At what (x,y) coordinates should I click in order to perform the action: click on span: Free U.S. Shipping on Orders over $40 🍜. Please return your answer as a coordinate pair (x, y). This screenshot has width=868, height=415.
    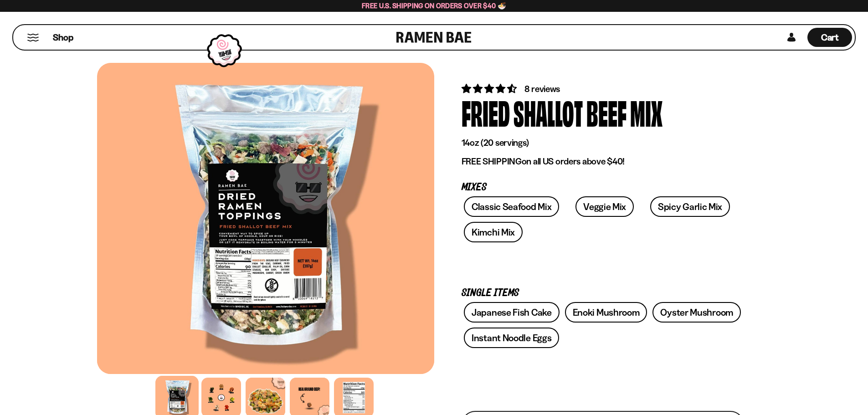
    Looking at the image, I should click on (434, 5).